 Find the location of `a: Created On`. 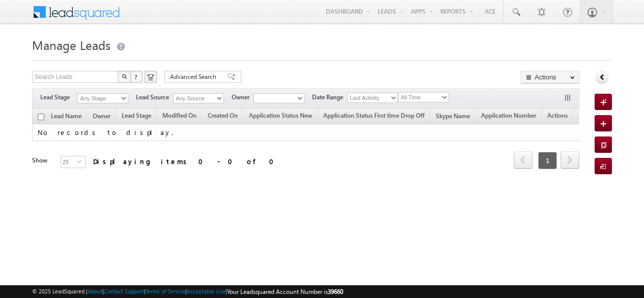

a: Created On is located at coordinates (222, 117).